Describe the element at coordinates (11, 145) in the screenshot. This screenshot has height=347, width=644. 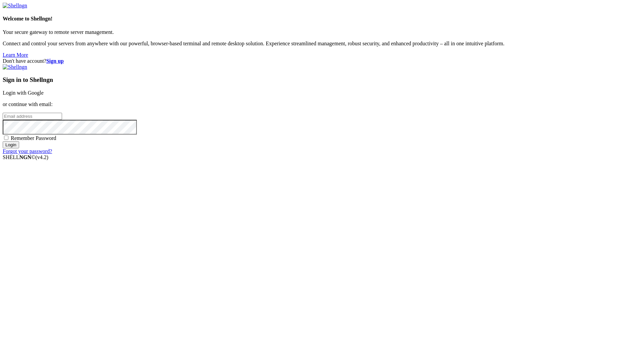
I see `input: Login` at that location.